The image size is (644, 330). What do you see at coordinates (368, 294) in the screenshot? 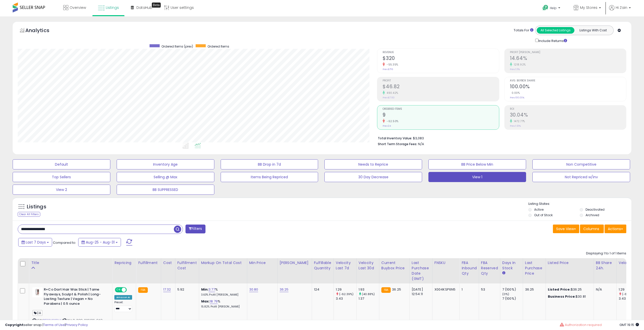
I see `small: (40.88%)` at bounding box center [368, 294].